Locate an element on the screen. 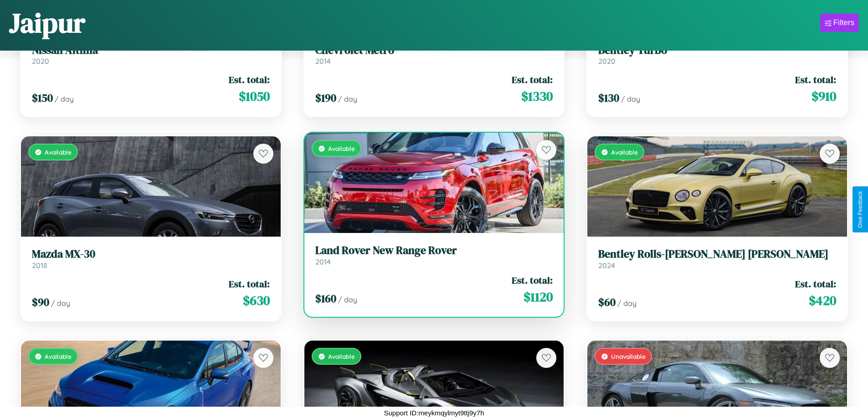  span: $ 150 is located at coordinates (42, 98).